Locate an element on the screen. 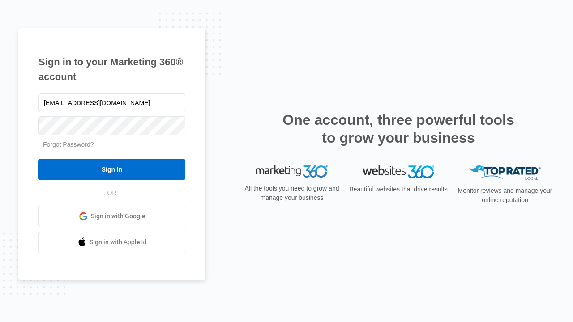  input: Email is located at coordinates (112, 103).